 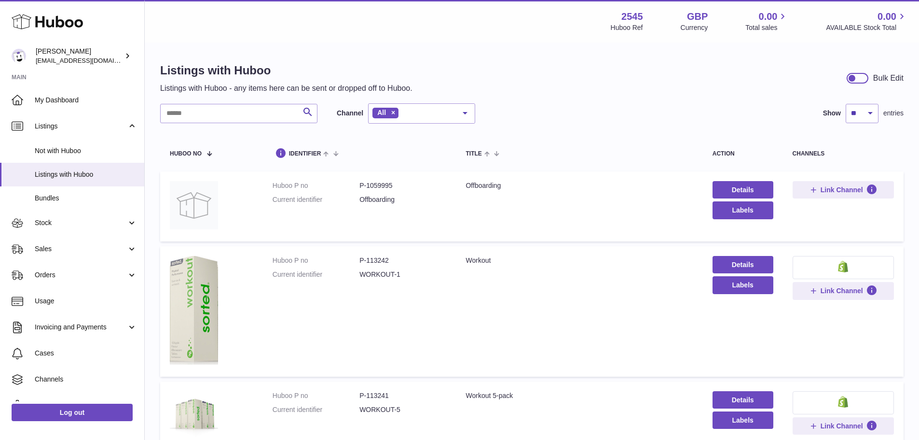 What do you see at coordinates (894, 113) in the screenshot?
I see `span: entries` at bounding box center [894, 113].